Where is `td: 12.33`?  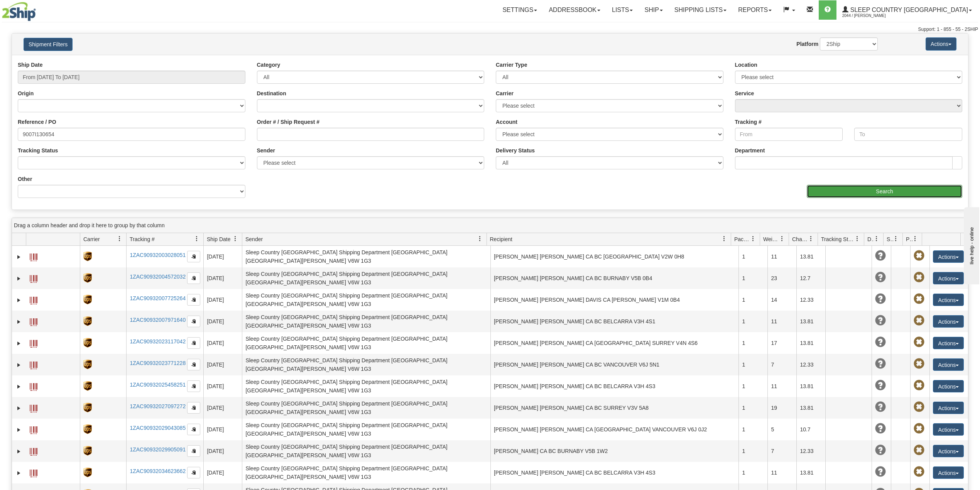
td: 12.33 is located at coordinates (811, 300).